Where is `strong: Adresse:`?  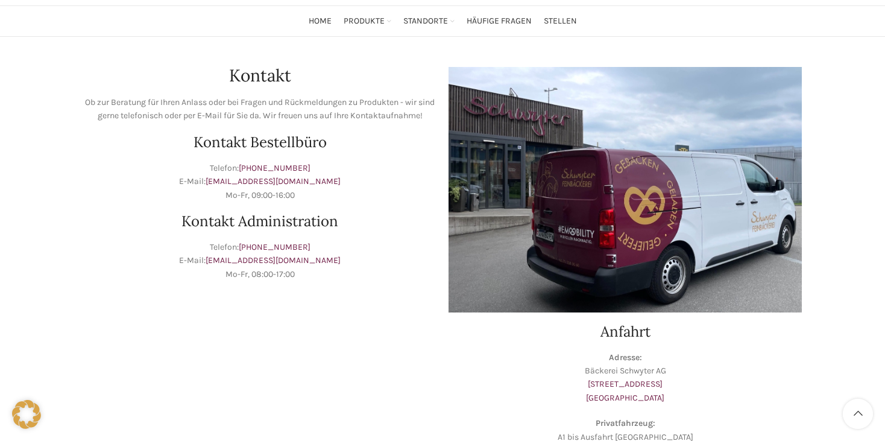
strong: Adresse: is located at coordinates (625, 357).